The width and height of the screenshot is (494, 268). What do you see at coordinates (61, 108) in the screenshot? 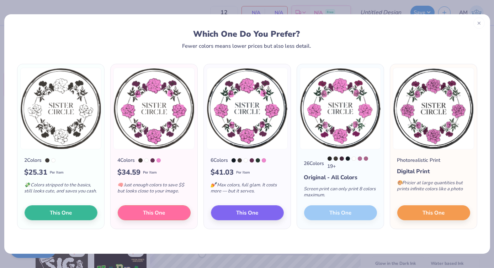
I see `img: 2 color option` at bounding box center [61, 108].